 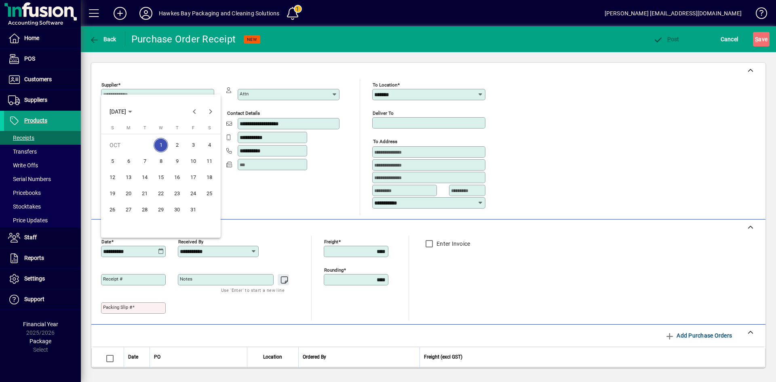 I want to click on button: Sun Oct 05 2025, so click(x=112, y=161).